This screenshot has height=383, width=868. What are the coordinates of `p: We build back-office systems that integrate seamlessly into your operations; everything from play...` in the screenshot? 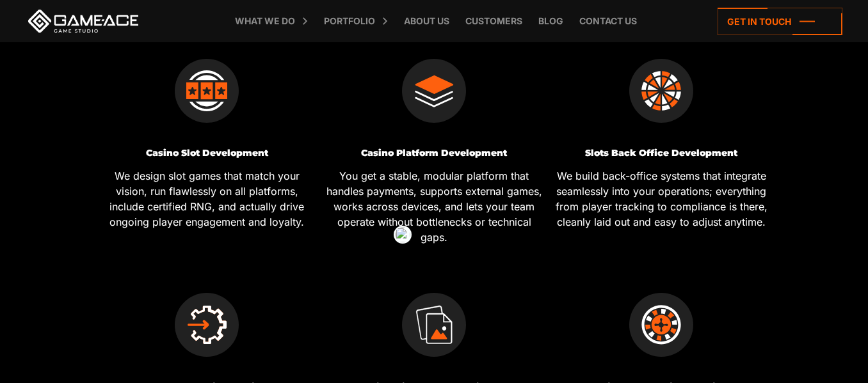 It's located at (661, 199).